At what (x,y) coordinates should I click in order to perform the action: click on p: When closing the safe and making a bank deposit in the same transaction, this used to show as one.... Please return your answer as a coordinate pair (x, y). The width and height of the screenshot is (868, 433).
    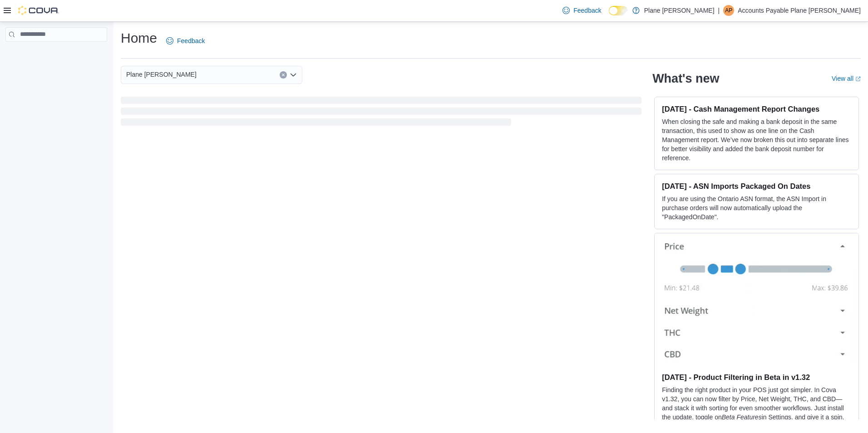
    Looking at the image, I should click on (756, 140).